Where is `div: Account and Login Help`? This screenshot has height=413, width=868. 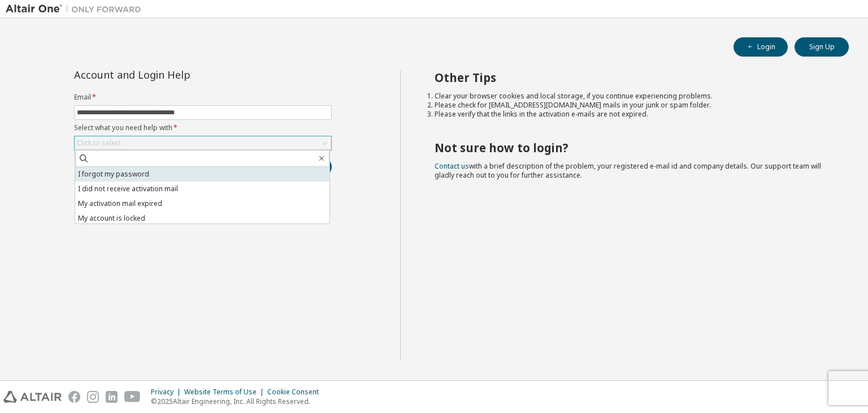
div: Account and Login Help is located at coordinates (177, 75).